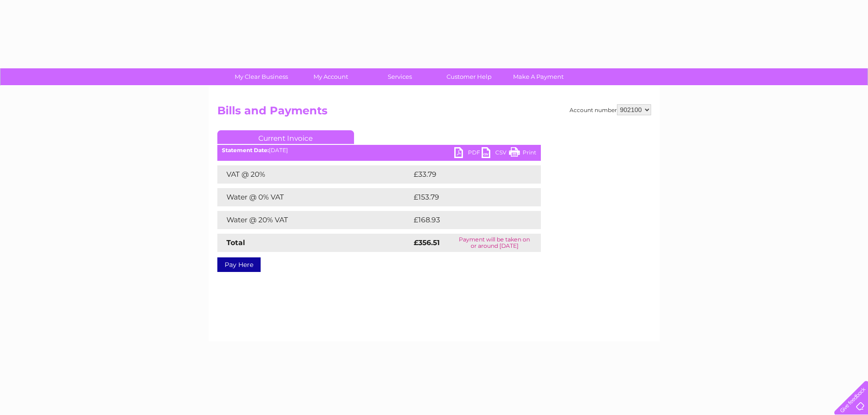 This screenshot has height=415, width=868. Describe the element at coordinates (315, 175) in the screenshot. I see `td: VAT @ 20%` at that location.